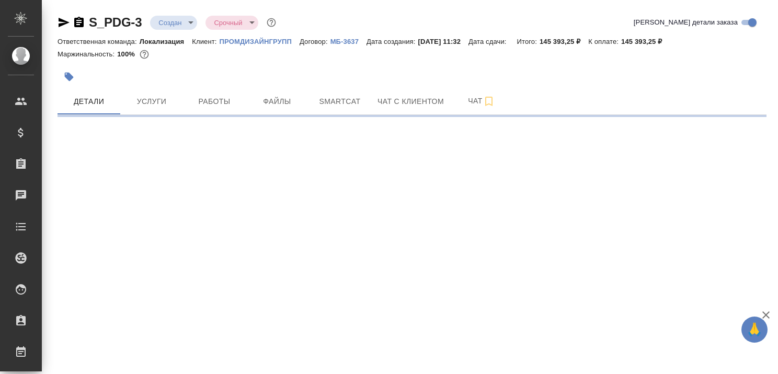 The image size is (778, 374). Describe the element at coordinates (144, 54) in the screenshot. I see `button: 0.00 RUB;` at that location.